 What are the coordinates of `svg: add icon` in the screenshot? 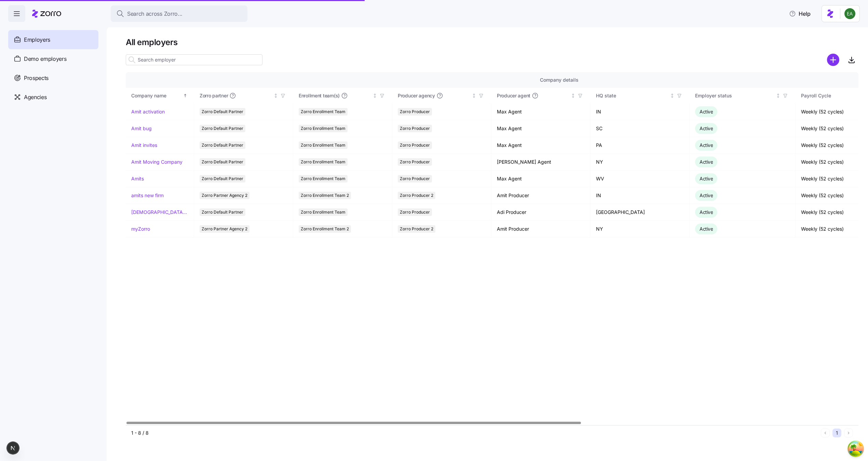 It's located at (833, 60).